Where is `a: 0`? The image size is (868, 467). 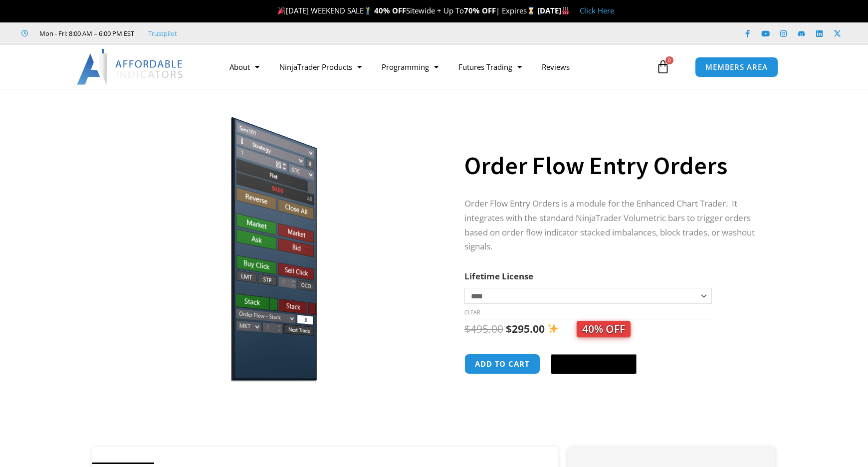
a: 0 is located at coordinates (663, 67).